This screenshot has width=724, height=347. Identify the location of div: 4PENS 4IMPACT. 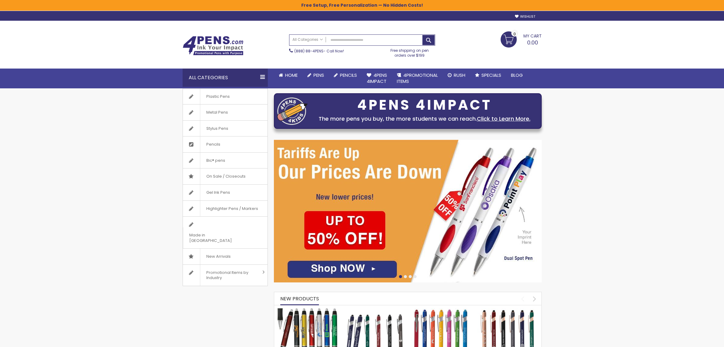
(425, 105).